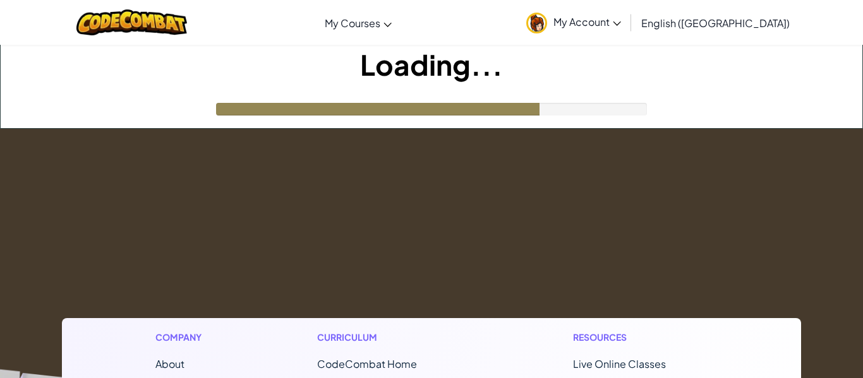 The image size is (863, 378). What do you see at coordinates (640, 337) in the screenshot?
I see `h1: Resources` at bounding box center [640, 337].